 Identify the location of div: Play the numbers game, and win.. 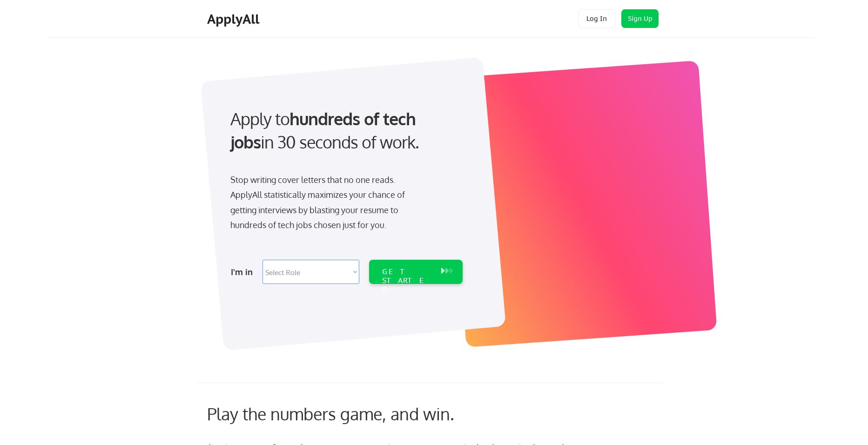
(351, 413).